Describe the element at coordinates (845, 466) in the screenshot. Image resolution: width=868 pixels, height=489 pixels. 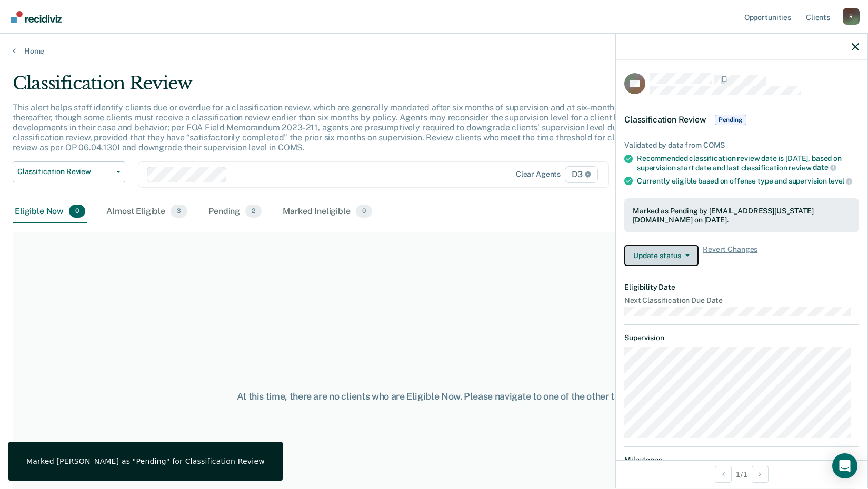
I see `div: Open Intercom Messenger` at that location.